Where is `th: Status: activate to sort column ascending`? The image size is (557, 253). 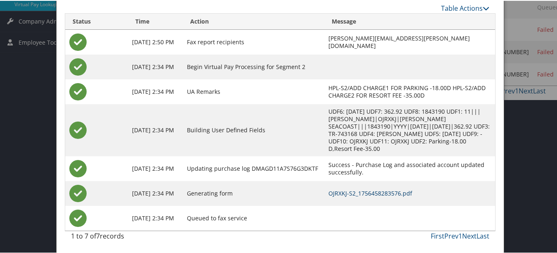
th: Status: activate to sort column ascending is located at coordinates (97, 21).